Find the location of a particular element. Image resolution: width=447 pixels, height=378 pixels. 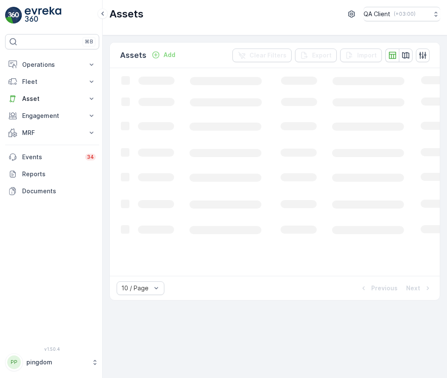

button: Add is located at coordinates (164, 55).